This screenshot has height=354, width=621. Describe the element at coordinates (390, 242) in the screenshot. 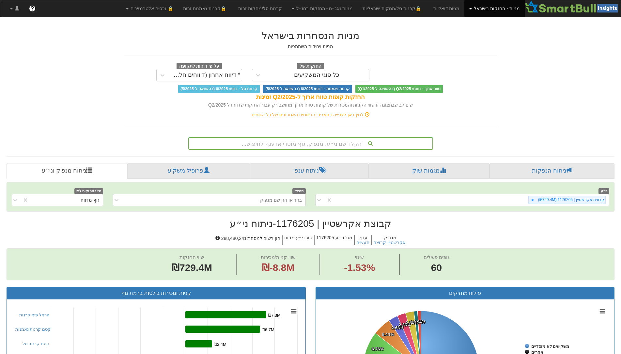

I see `div: אקרשטיין קבוצה` at that location.